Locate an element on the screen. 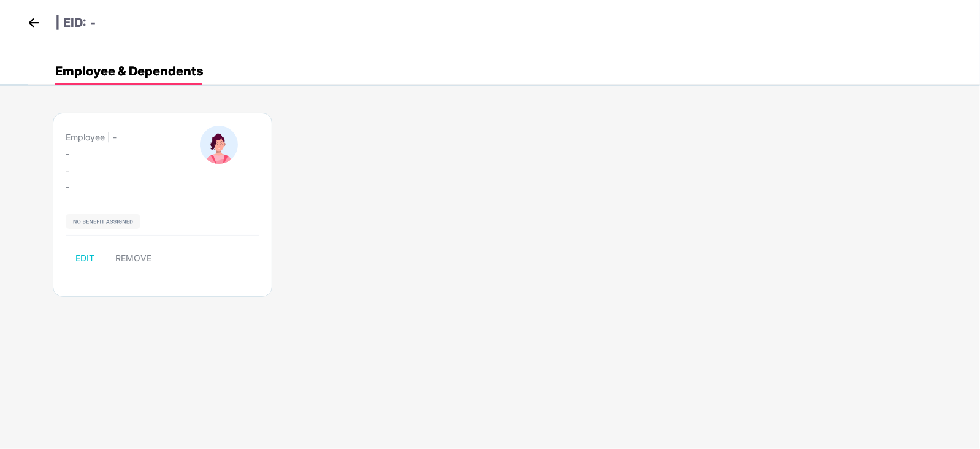 The width and height of the screenshot is (980, 449). img: profileImage is located at coordinates (219, 145).